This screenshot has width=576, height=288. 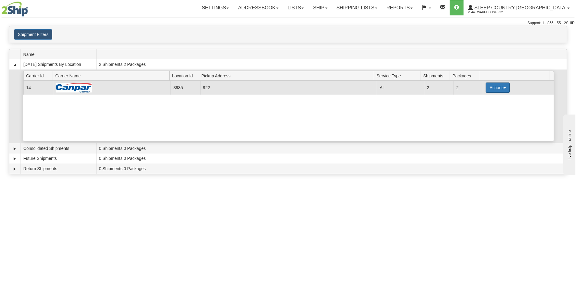 What do you see at coordinates (400, 87) in the screenshot?
I see `td: All` at bounding box center [400, 87].